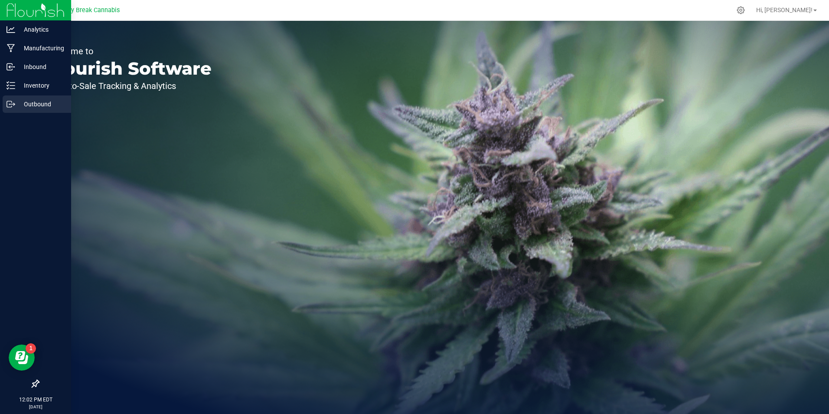 This screenshot has height=414, width=829. Describe the element at coordinates (11, 29) in the screenshot. I see `inline-svg: Analytics` at that location.